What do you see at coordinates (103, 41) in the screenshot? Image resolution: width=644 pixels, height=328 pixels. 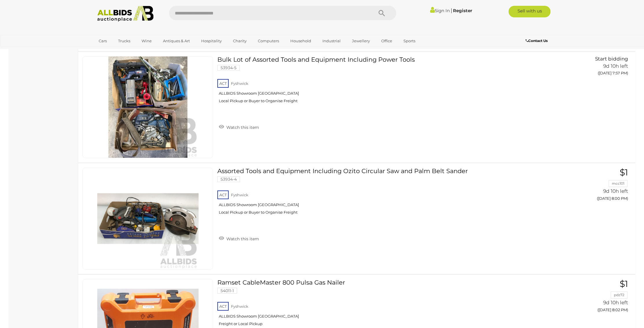 I see `a: Cars` at bounding box center [103, 41].